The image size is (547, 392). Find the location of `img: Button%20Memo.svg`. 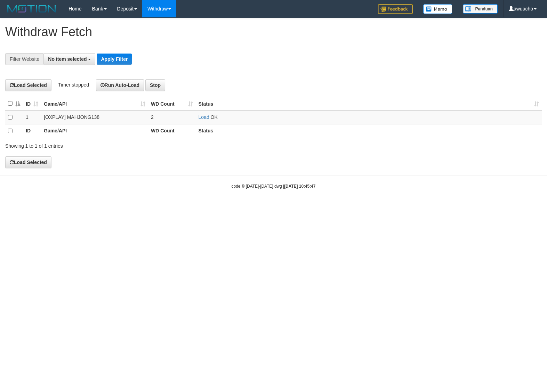

img: Button%20Memo.svg is located at coordinates (438, 9).